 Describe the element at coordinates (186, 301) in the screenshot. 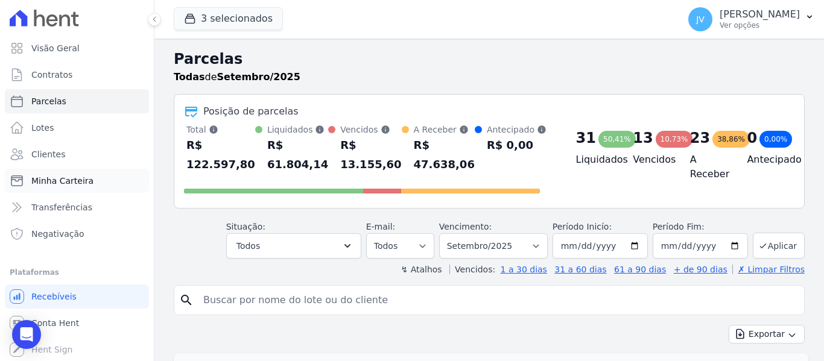

I see `i: search` at that location.